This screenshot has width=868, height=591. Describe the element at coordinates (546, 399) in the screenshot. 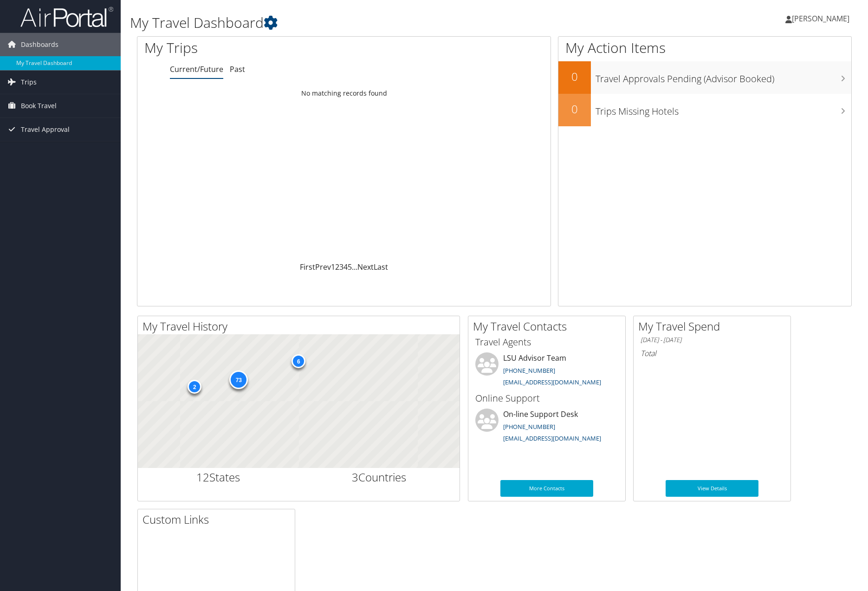

I see `h3: Online Support` at that location.